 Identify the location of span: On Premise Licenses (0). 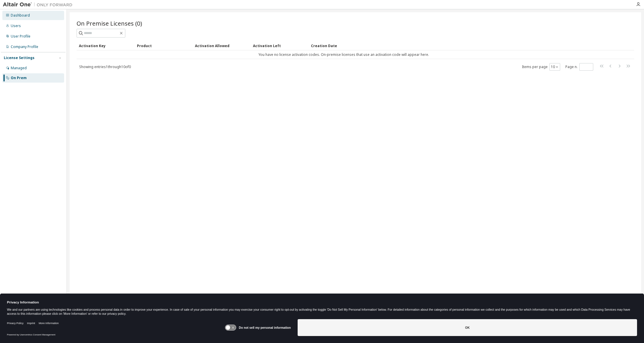
(110, 23).